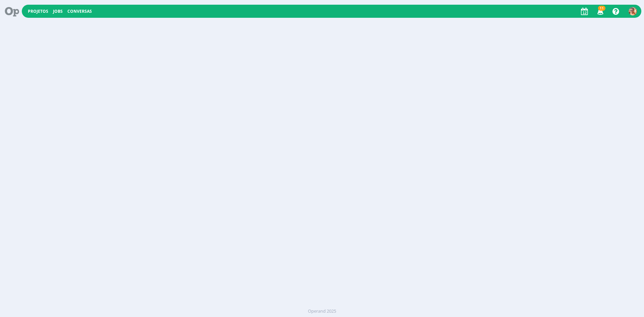 Image resolution: width=644 pixels, height=317 pixels. I want to click on button: Jobs, so click(58, 11).